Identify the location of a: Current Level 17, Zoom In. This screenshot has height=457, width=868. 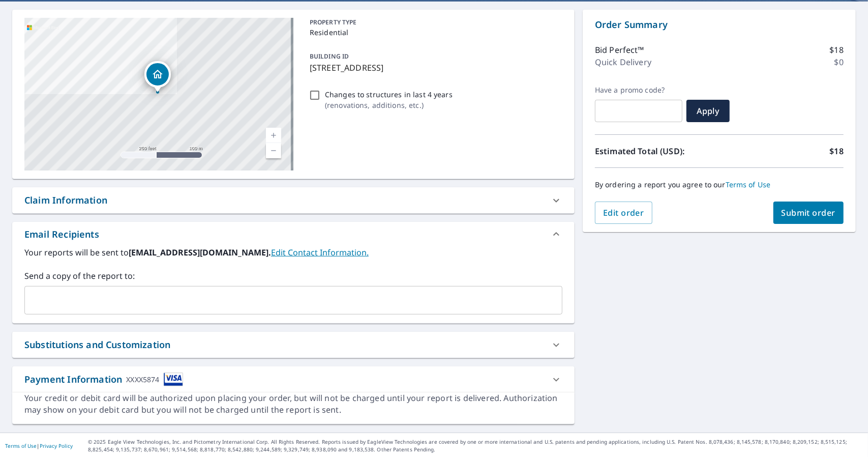
(274, 135).